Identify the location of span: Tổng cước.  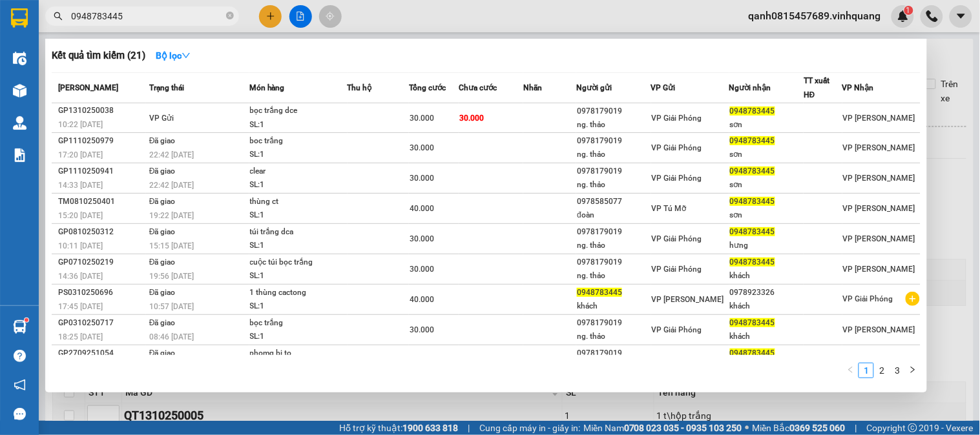
(427, 88).